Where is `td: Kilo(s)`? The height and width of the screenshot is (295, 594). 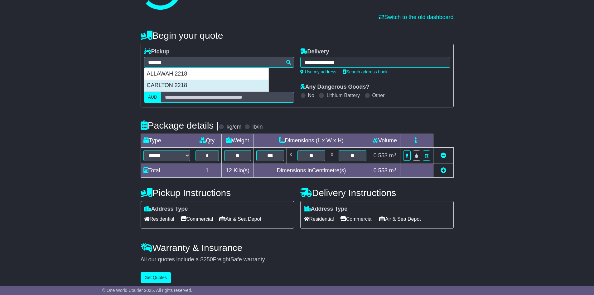
td: Kilo(s) is located at coordinates (238, 171).